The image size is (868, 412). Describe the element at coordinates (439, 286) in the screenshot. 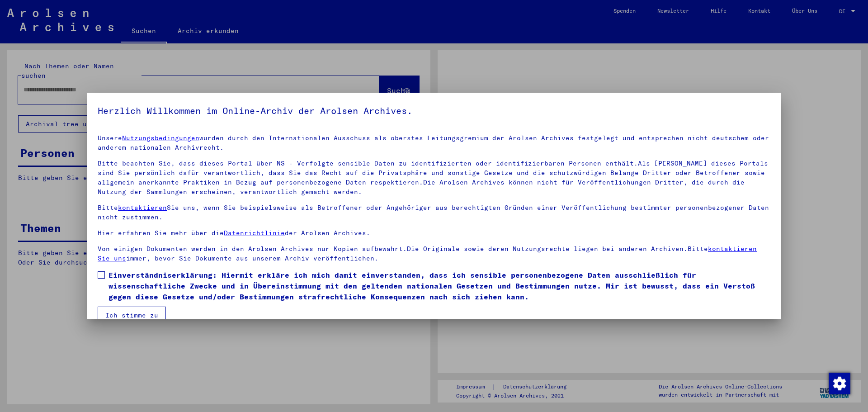

I see `span: Einverständniserklärung: Hiermit erkläre ich mich damit einverstanden, dass ich sensible personen...` at that location.